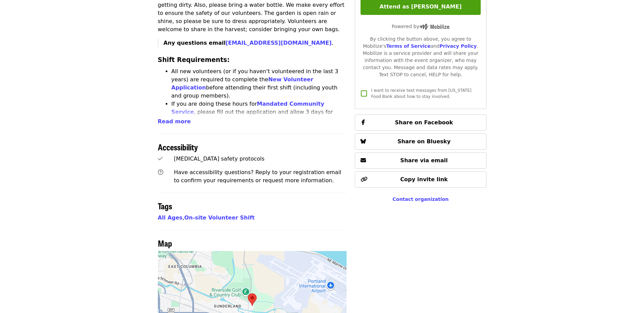 The image size is (644, 313). Describe the element at coordinates (257, 177) in the screenshot. I see `span: Have accessibility questions? Reply to your registration email to confirm your requirements or re...` at that location.